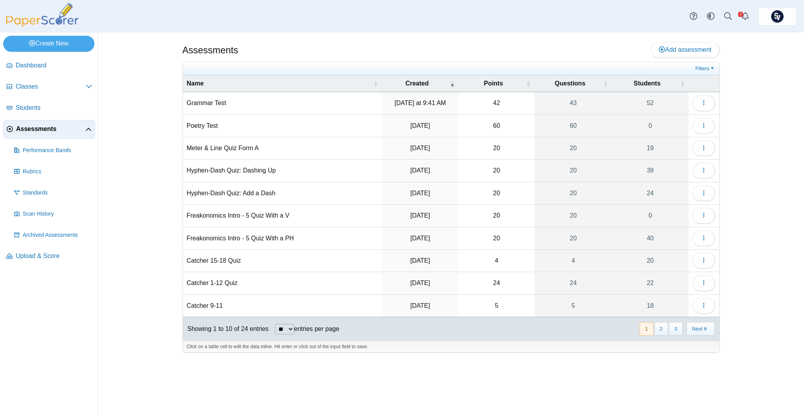 This screenshot has width=804, height=416. Describe the element at coordinates (53, 193) in the screenshot. I see `a: Standards` at that location.